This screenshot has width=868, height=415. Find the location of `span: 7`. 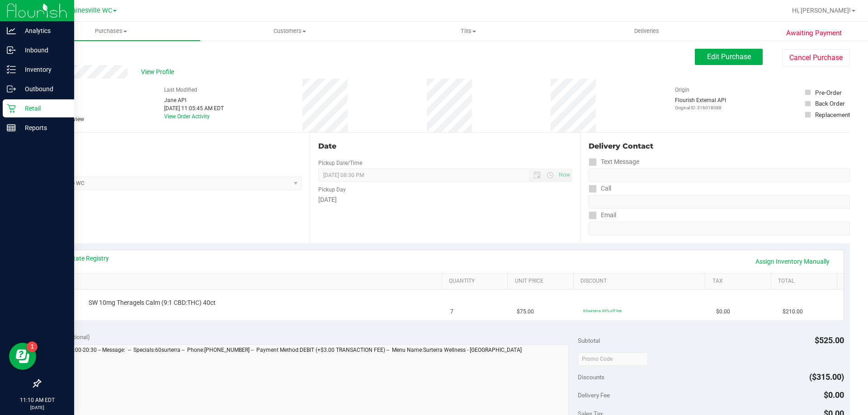

span: 7 is located at coordinates (452, 312).